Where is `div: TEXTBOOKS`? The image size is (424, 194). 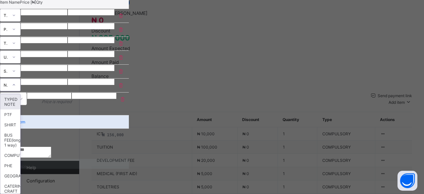 div: TEXTBOOKS is located at coordinates (6, 15).